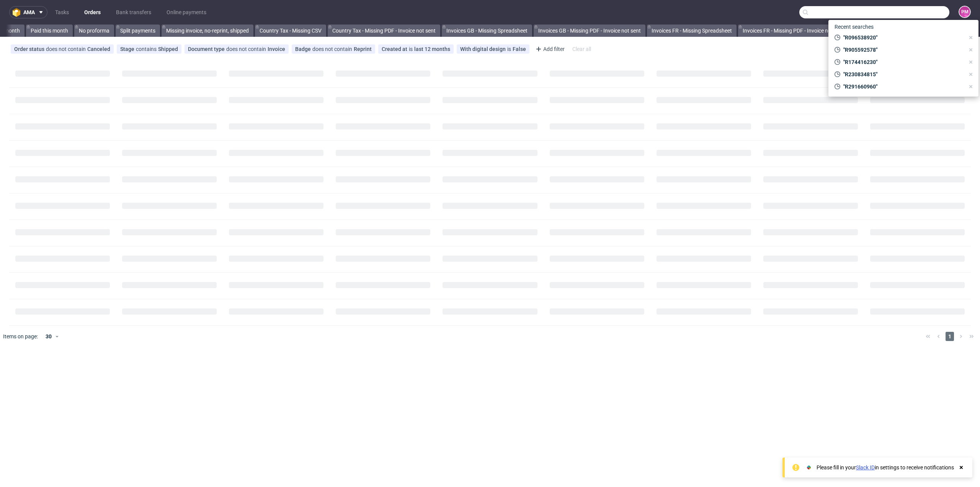 Image resolution: width=980 pixels, height=487 pixels. What do you see at coordinates (384, 31) in the screenshot?
I see `a: Country Tax - Missing PDF - Invoice not sent` at bounding box center [384, 31].